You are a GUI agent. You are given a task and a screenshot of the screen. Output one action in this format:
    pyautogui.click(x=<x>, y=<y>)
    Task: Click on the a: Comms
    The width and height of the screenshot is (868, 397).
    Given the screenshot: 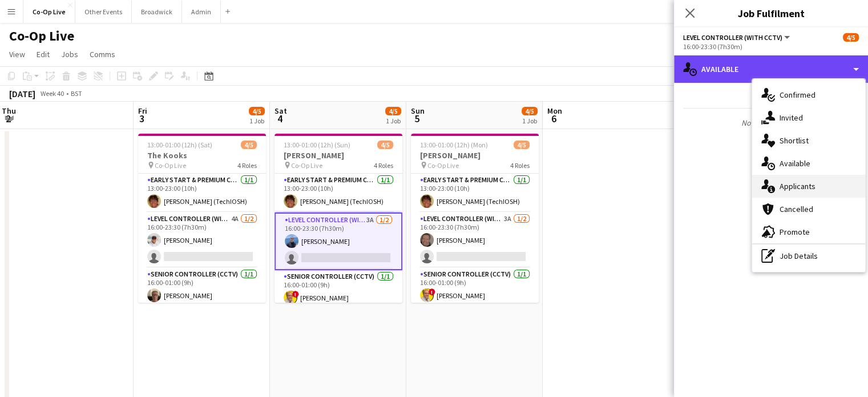 What is the action you would take?
    pyautogui.click(x=102, y=54)
    